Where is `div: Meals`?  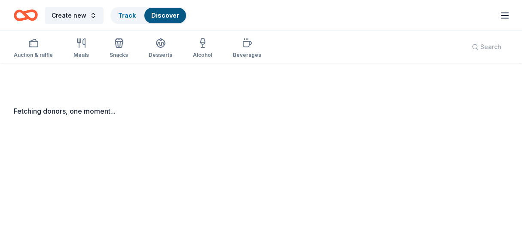 div: Meals is located at coordinates (81, 55).